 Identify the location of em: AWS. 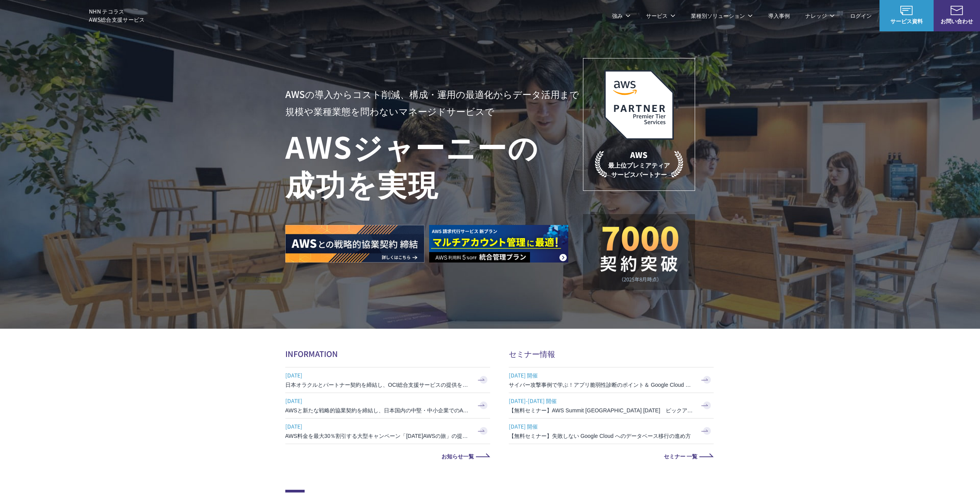
(639, 154).